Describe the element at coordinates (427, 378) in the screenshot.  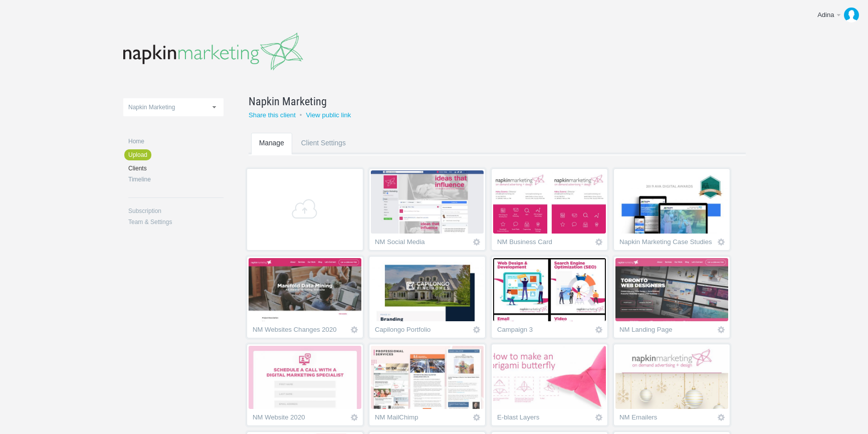
I see `img: napkinmarketing_gymn88_thumb.jpg` at that location.